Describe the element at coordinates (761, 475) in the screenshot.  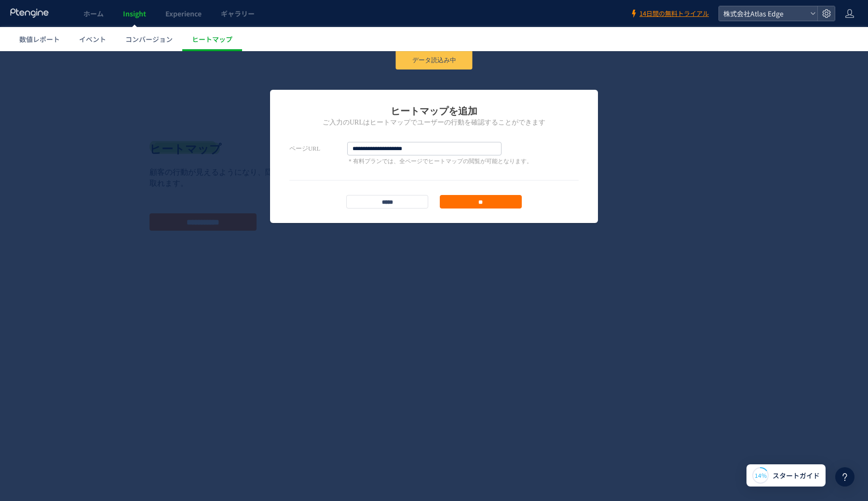
I see `span: 14%` at that location.